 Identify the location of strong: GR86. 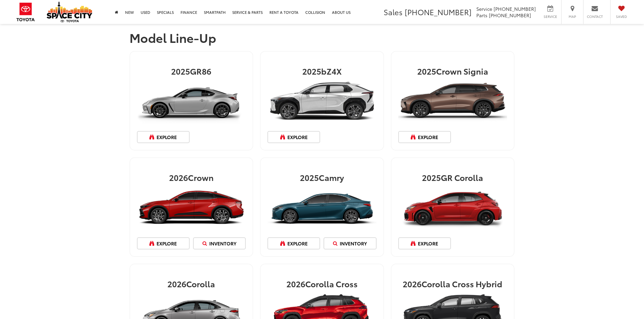
(201, 71).